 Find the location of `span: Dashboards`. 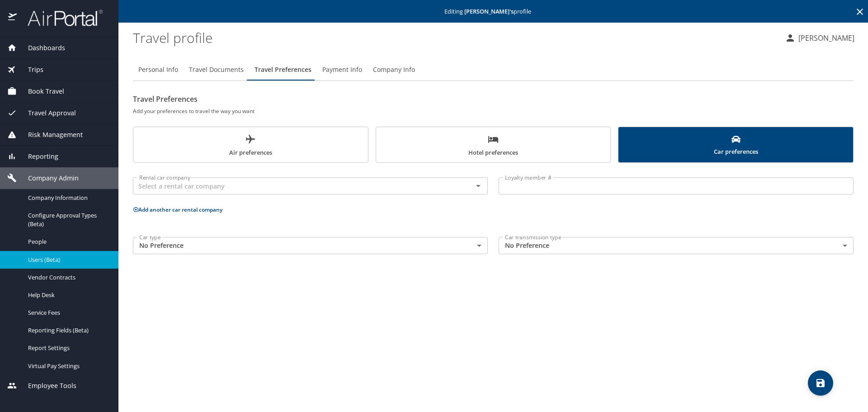

span: Dashboards is located at coordinates (41, 48).